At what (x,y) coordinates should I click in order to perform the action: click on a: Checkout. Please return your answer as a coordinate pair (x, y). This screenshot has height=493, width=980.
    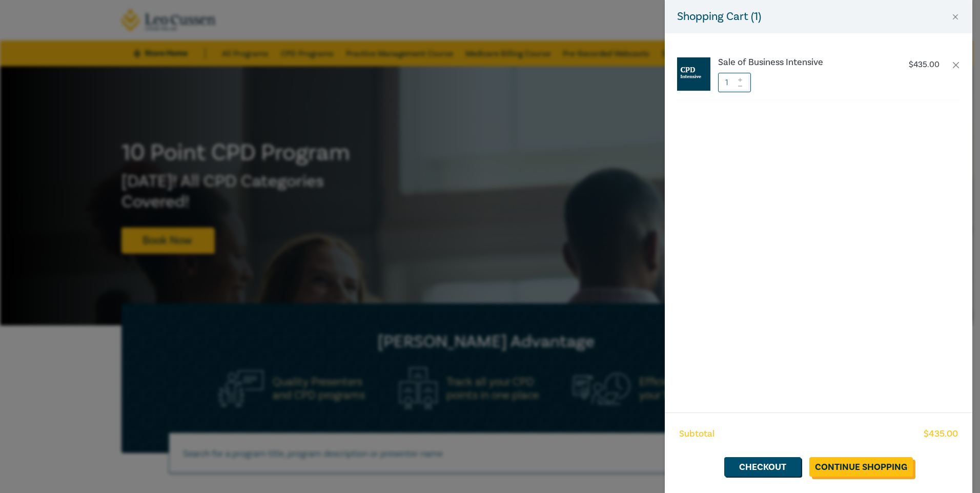
    Looking at the image, I should click on (763, 466).